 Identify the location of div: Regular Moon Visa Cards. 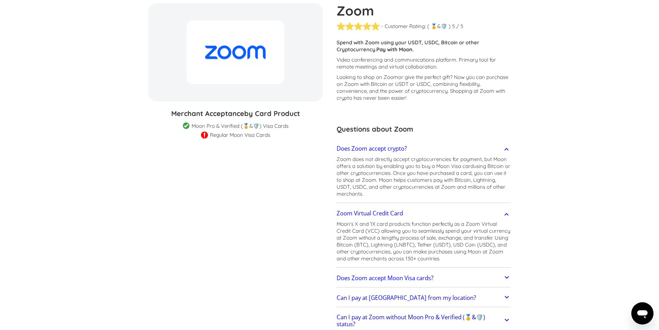
(240, 135).